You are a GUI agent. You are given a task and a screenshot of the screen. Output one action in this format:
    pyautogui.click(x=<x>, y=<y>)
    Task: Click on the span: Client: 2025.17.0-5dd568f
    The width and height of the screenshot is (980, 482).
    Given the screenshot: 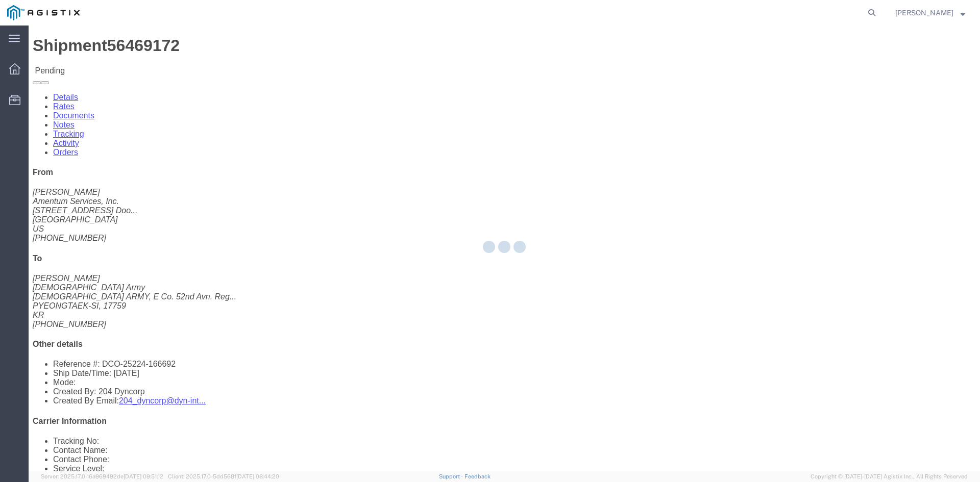 What is the action you would take?
    pyautogui.click(x=224, y=476)
    